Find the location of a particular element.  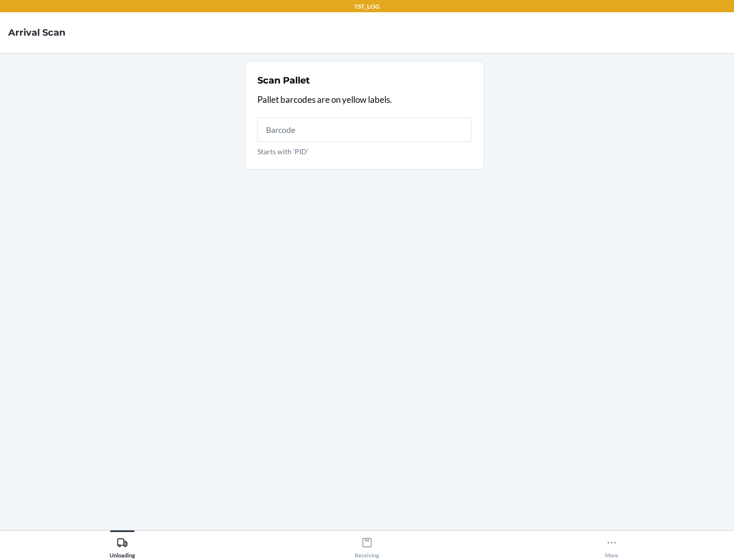

div: More is located at coordinates (611, 546).